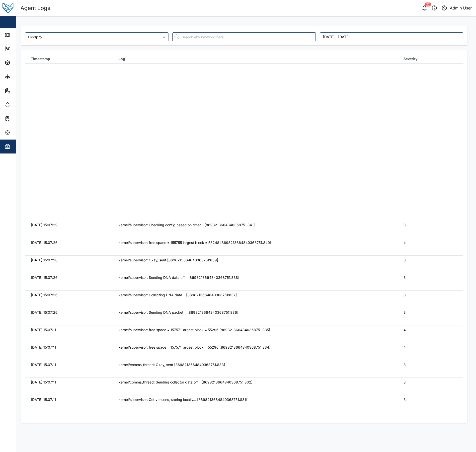  What do you see at coordinates (20, 63) in the screenshot?
I see `div: Assets` at bounding box center [20, 63].